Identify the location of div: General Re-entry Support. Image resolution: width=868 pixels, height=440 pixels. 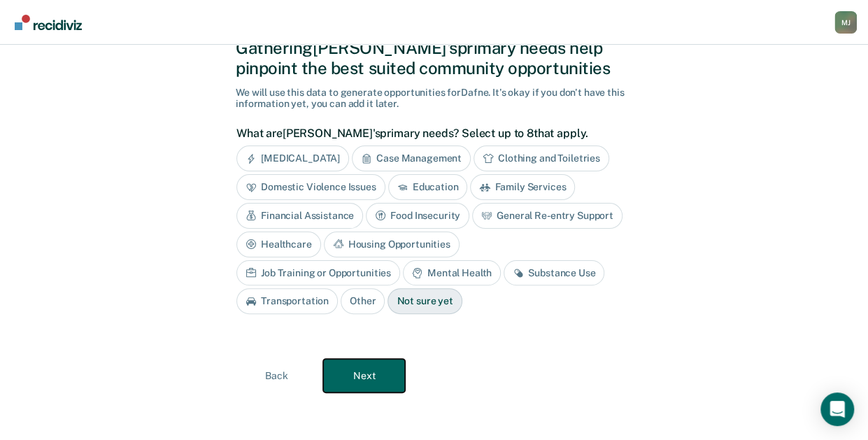
(547, 216).